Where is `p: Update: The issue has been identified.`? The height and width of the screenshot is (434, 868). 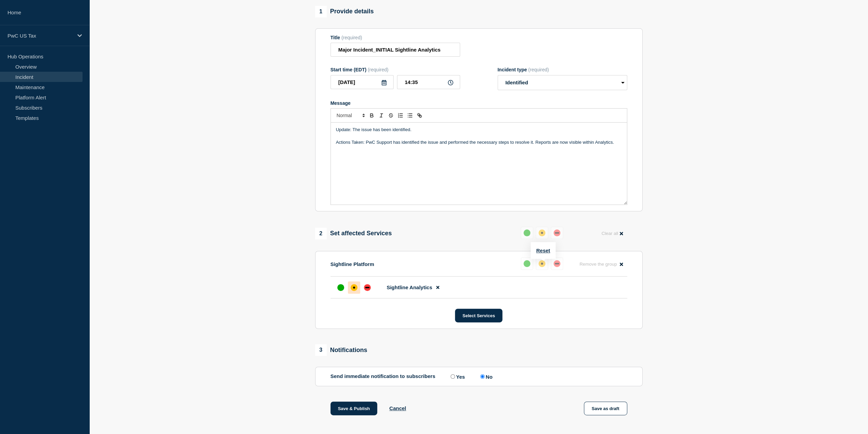
p: Update: The issue has been identified. is located at coordinates (478, 130).